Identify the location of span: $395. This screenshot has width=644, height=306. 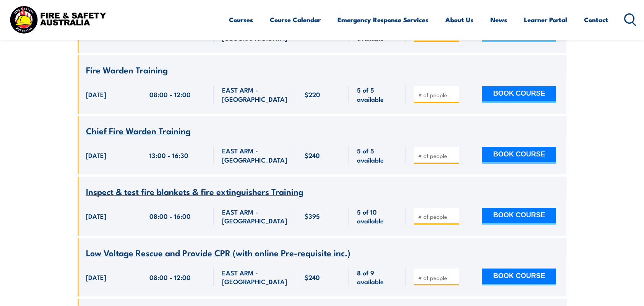
(312, 216).